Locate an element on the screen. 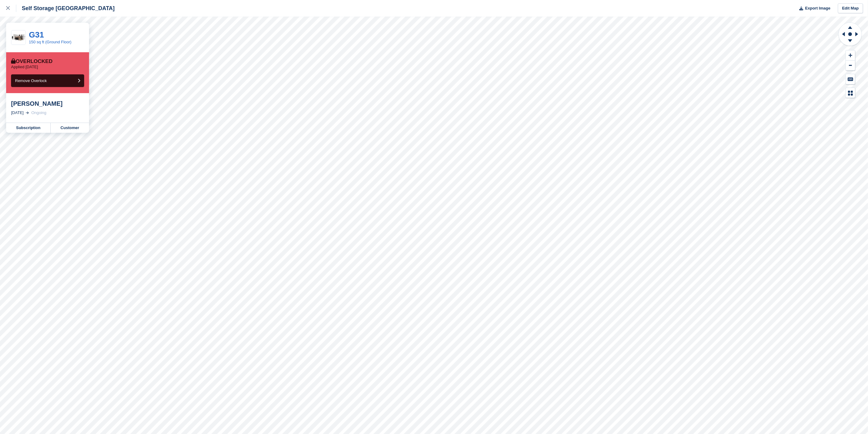 The image size is (868, 434). button: Map Legend is located at coordinates (851, 92).